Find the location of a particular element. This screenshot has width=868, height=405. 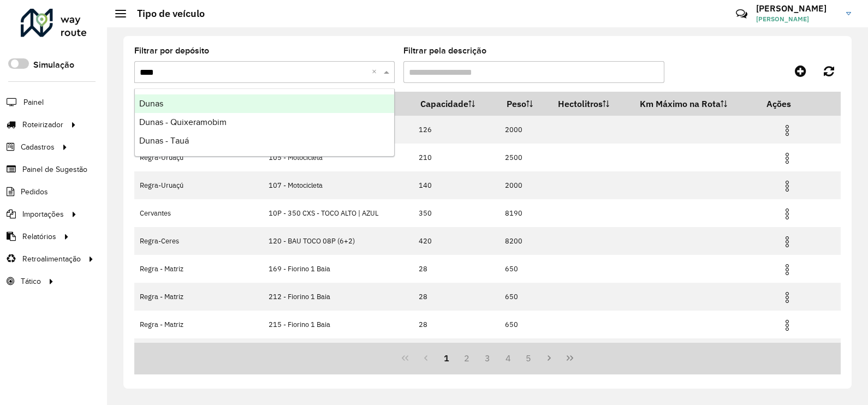

th: Hectolitros is located at coordinates (591, 103).